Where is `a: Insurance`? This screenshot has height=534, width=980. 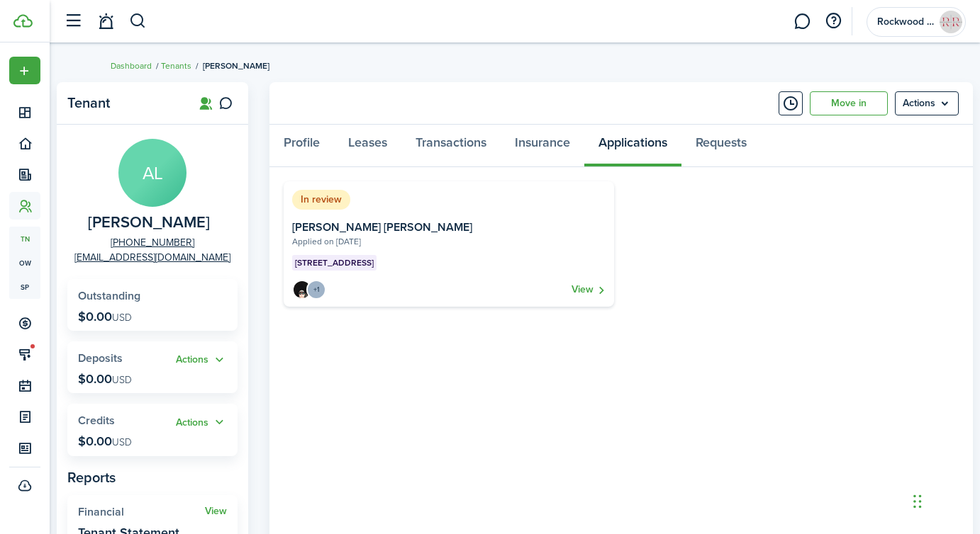 a: Insurance is located at coordinates (542, 146).